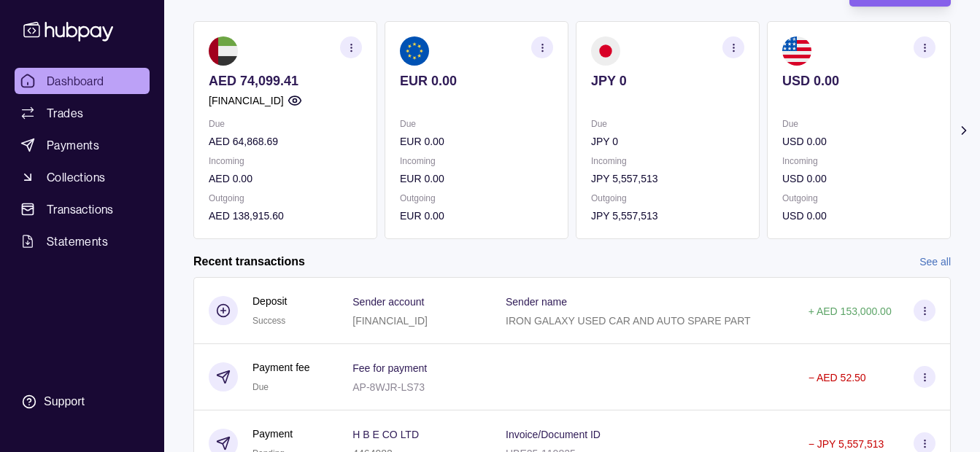 The height and width of the screenshot is (452, 980). I want to click on p: Fee for payment, so click(389, 368).